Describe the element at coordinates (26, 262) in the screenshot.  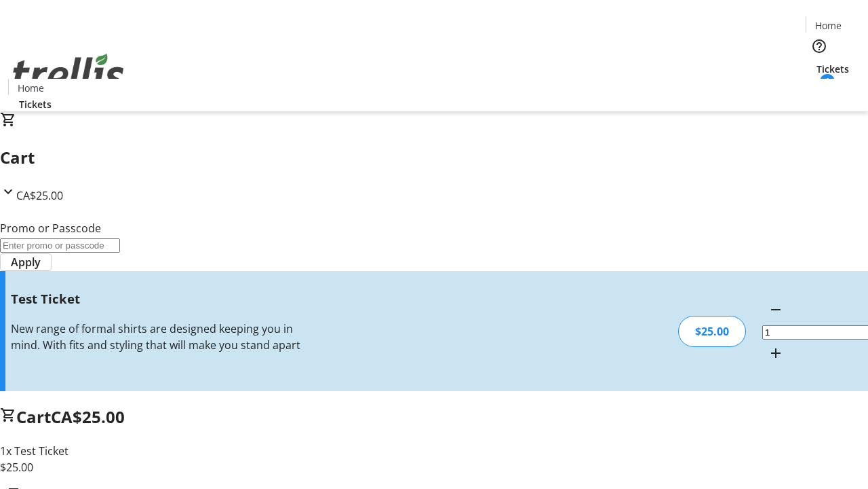
I see `span: Apply` at that location.